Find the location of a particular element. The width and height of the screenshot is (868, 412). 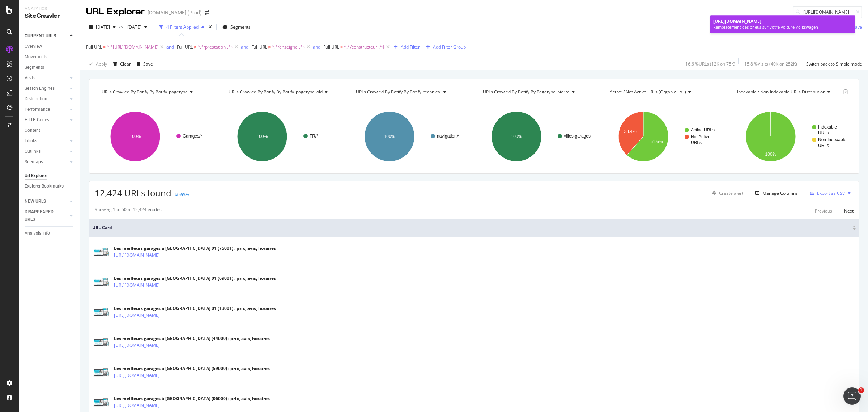

h4: URLs Crawled By Botify By botify_technical is located at coordinates (410, 92).